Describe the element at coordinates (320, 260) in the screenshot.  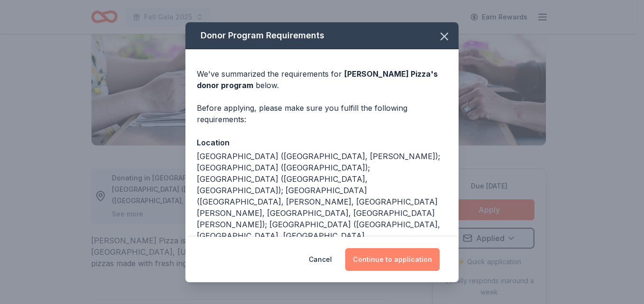
I see `button: Cancel` at that location.